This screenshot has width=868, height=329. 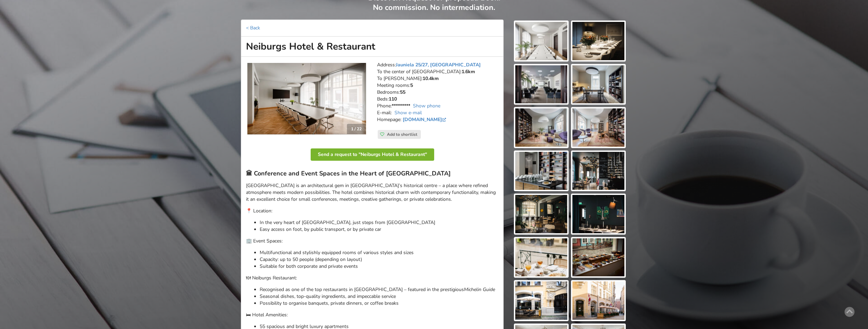 I want to click on a: Hotel | Riga | Neiburgs Hotel & Restaurant 1 / 22, so click(x=307, y=98).